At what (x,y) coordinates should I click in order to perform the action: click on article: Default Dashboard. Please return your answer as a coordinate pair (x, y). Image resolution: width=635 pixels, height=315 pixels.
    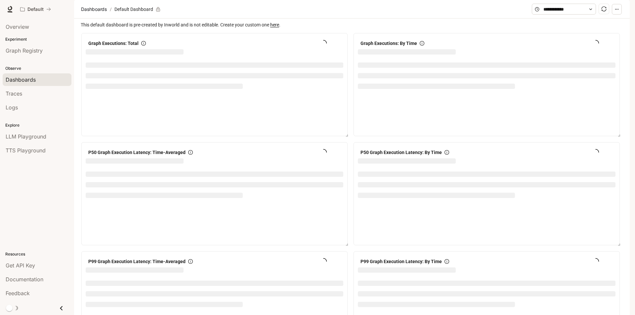
    Looking at the image, I should click on (134, 9).